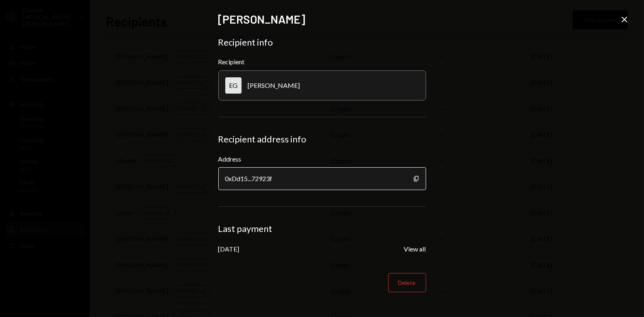  Describe the element at coordinates (233, 85) in the screenshot. I see `div: EG` at that location.